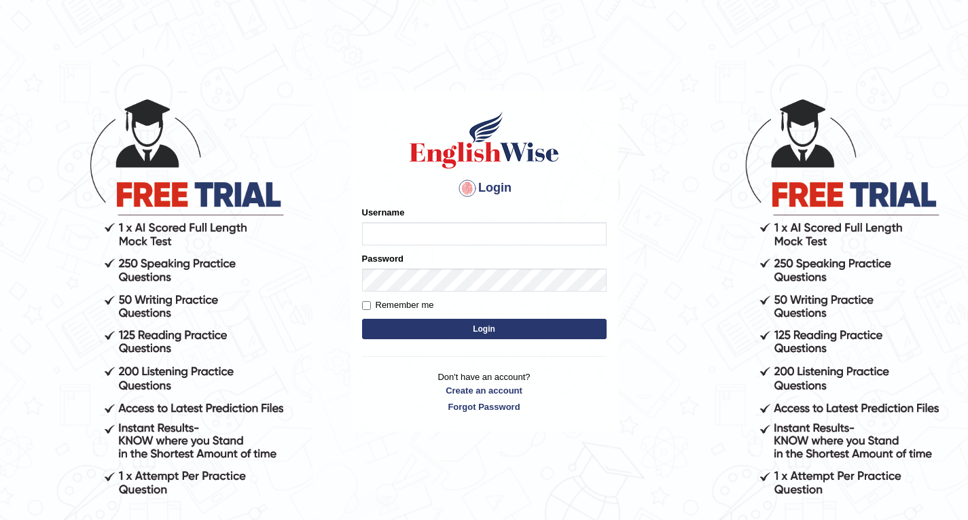 This screenshot has width=968, height=520. What do you see at coordinates (485, 140) in the screenshot?
I see `img: Logo of English Wise sign in for intelligent practice with AI` at bounding box center [485, 140].